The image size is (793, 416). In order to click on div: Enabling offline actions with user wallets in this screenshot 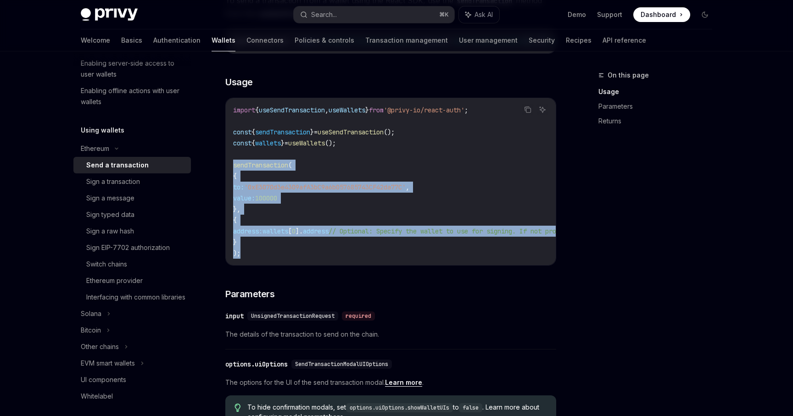, I will do `click(133, 96)`.